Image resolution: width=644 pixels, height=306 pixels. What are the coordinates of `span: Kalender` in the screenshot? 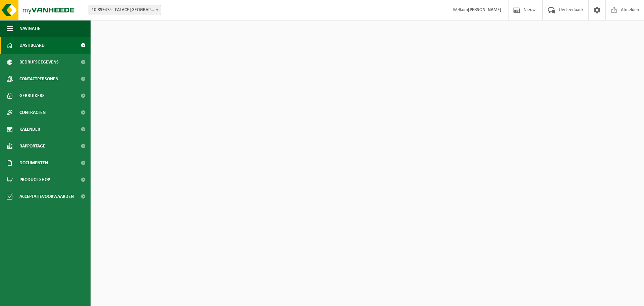 It's located at (30, 129).